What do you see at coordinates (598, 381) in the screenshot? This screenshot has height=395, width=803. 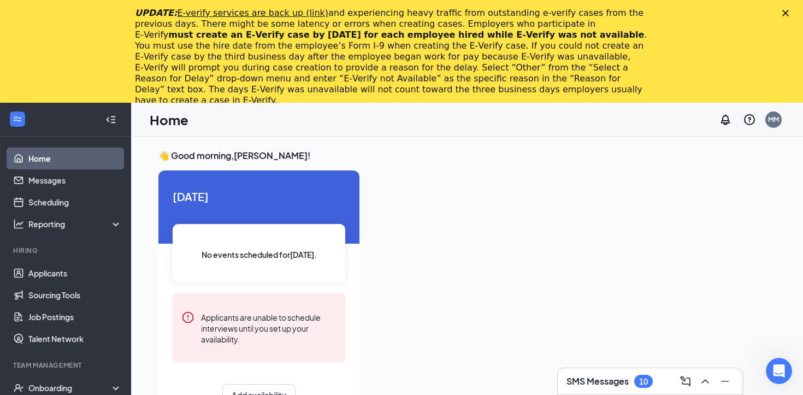 I see `h3: SMS Messages` at bounding box center [598, 381].